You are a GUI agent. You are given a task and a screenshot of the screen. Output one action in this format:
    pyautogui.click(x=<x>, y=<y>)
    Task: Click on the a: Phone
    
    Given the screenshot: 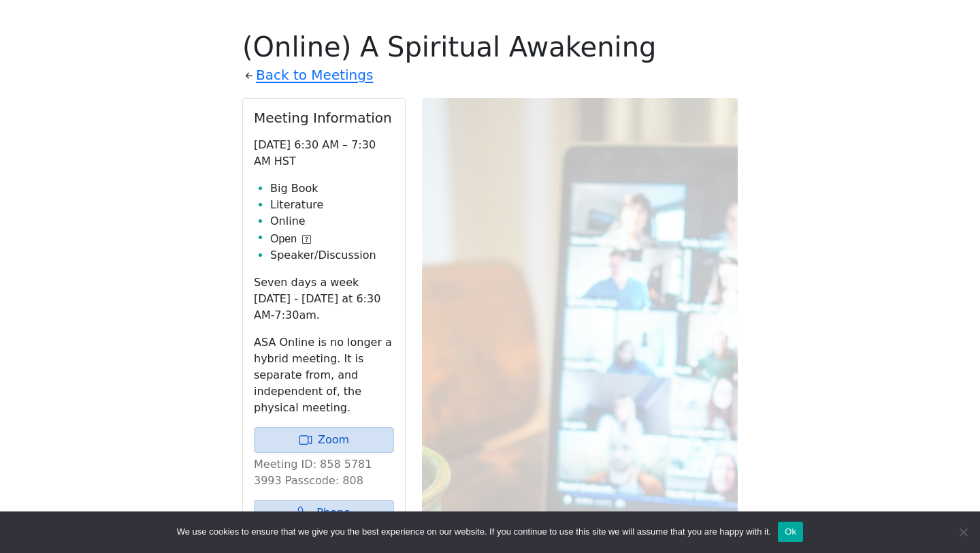 What is the action you would take?
    pyautogui.click(x=324, y=513)
    